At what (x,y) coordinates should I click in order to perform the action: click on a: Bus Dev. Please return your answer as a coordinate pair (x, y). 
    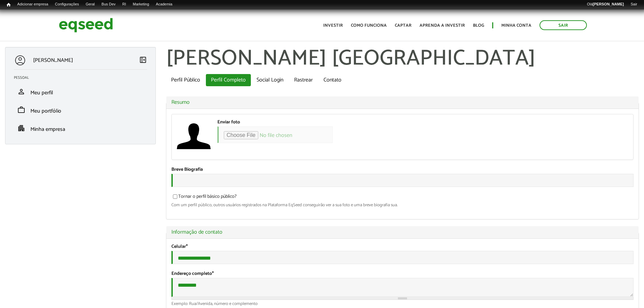
    Looking at the image, I should click on (108, 4).